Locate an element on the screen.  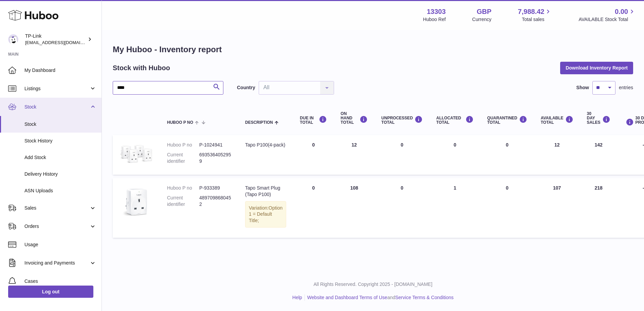
a: 7,988.42 Total sales is located at coordinates (535, 15).